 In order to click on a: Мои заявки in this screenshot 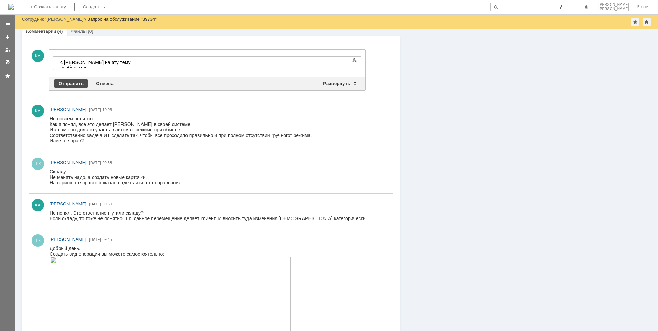, I will do `click(8, 50)`.